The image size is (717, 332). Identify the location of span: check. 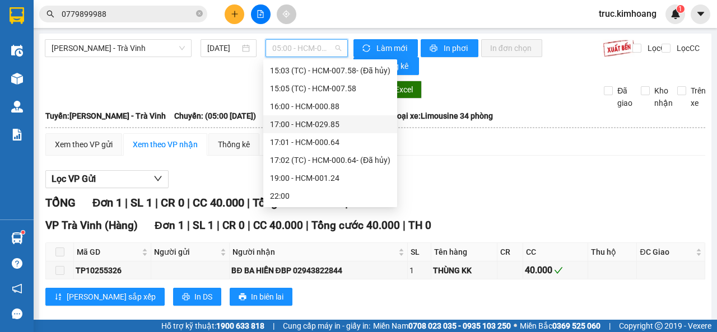
(559, 271).